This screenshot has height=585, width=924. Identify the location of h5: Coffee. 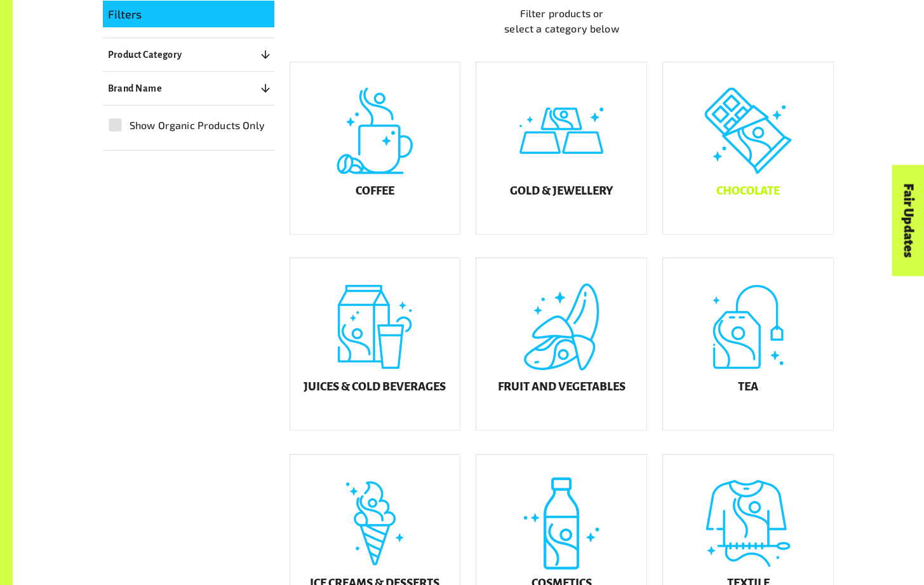
(374, 191).